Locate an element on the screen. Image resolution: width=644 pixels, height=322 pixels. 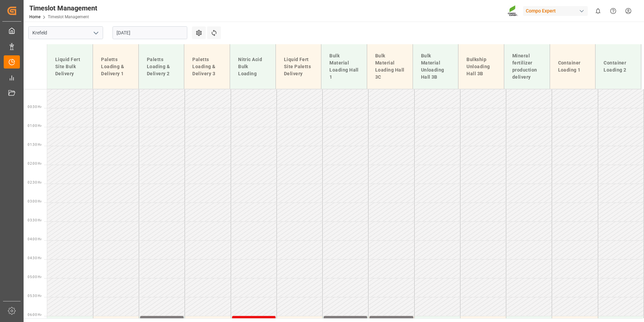
span: 01:30 Hr is located at coordinates (34, 144).